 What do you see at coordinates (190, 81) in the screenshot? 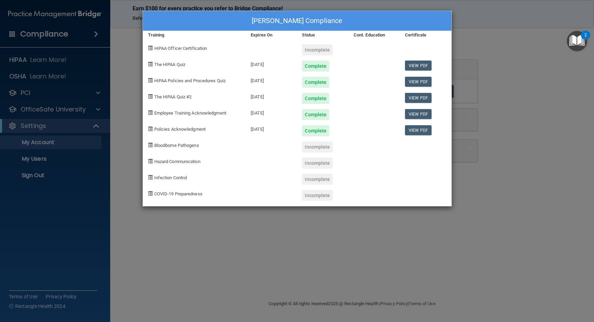
I see `span: HIPAA Policies and Procedures Quiz` at bounding box center [190, 81].